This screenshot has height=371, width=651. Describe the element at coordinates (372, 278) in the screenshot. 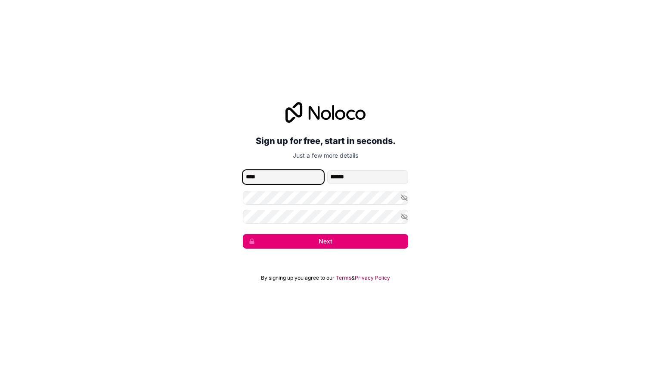

I see `a: Privacy Policy` at that location.